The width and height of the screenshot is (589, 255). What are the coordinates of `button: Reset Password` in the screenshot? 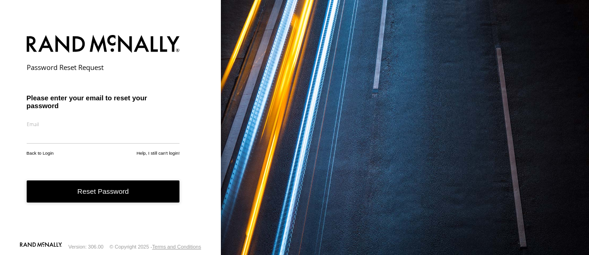 It's located at (103, 191).